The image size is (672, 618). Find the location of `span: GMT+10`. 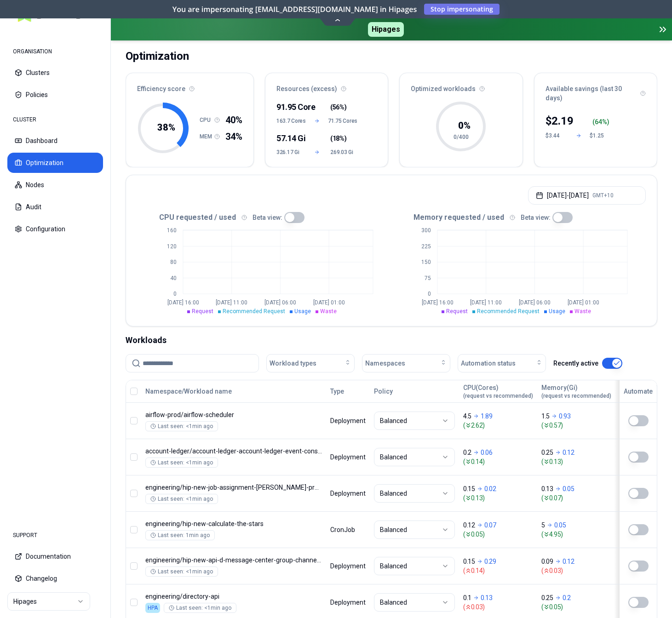

span: GMT+10 is located at coordinates (603, 195).